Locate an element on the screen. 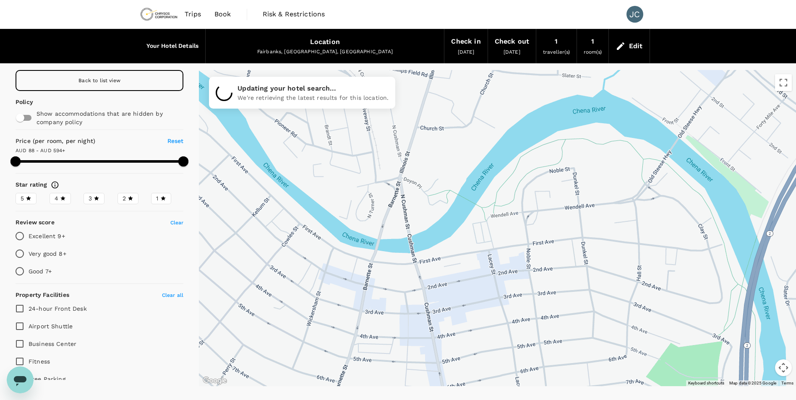 This screenshot has height=400, width=796. span: Book is located at coordinates (223, 14).